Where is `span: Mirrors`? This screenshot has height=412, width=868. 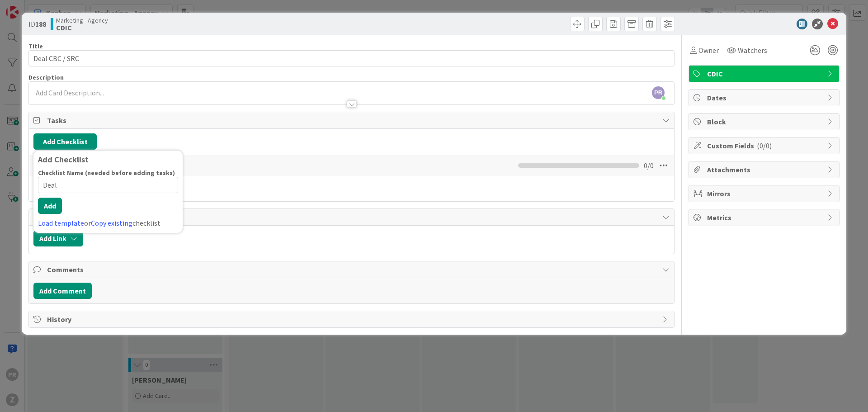
span: Mirrors is located at coordinates (765, 194).